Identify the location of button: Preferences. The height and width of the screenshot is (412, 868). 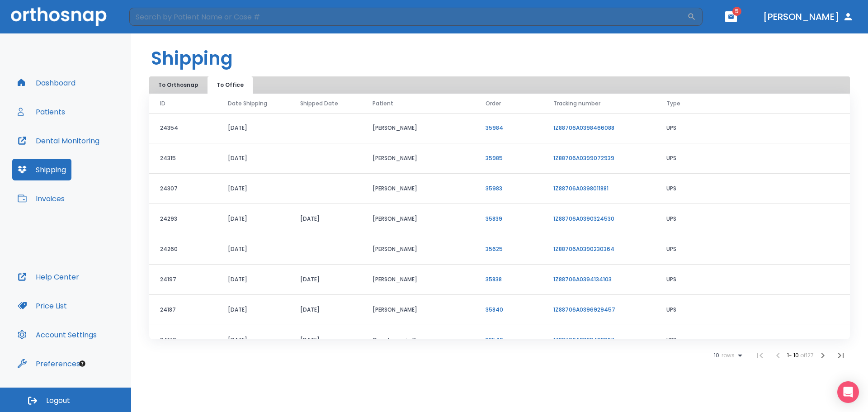
(49, 364).